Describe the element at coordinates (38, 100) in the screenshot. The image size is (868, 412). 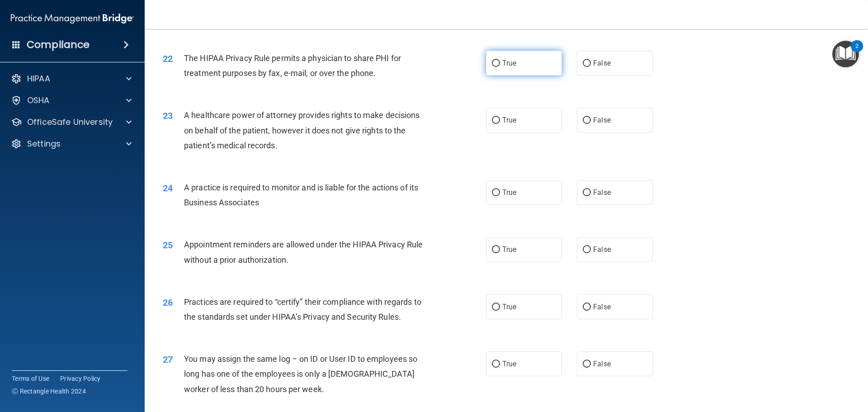
I see `p: OSHA` at that location.